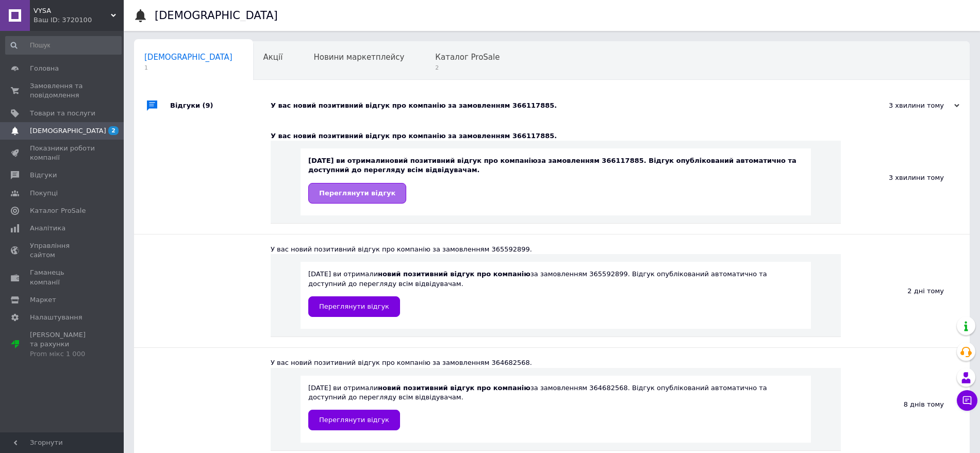 This screenshot has width=980, height=453. Describe the element at coordinates (555, 363) in the screenshot. I see `div: У вас новий позитивний відгук про компанію за замовленням 364682568.` at that location.